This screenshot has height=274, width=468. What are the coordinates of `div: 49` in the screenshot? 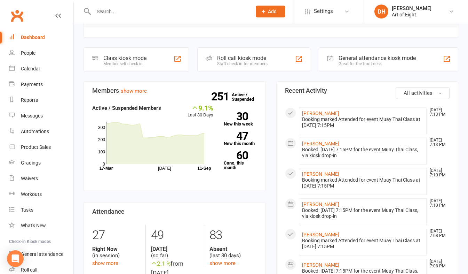 It's located at (175, 235).